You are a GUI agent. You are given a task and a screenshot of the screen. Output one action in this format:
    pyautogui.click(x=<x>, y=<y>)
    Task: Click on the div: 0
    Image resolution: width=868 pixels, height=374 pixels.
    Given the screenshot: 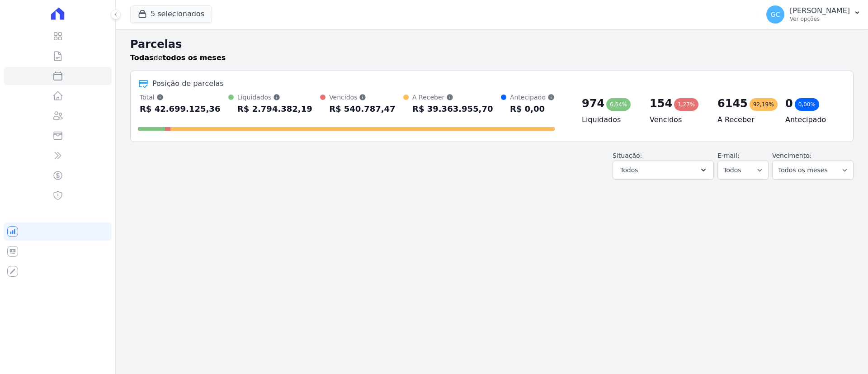 What is the action you would take?
    pyautogui.click(x=789, y=104)
    